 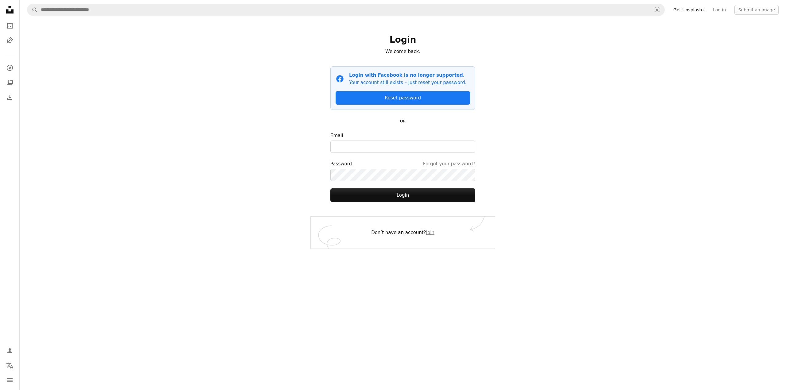 What do you see at coordinates (10, 380) in the screenshot?
I see `button: Menu` at bounding box center [10, 380].